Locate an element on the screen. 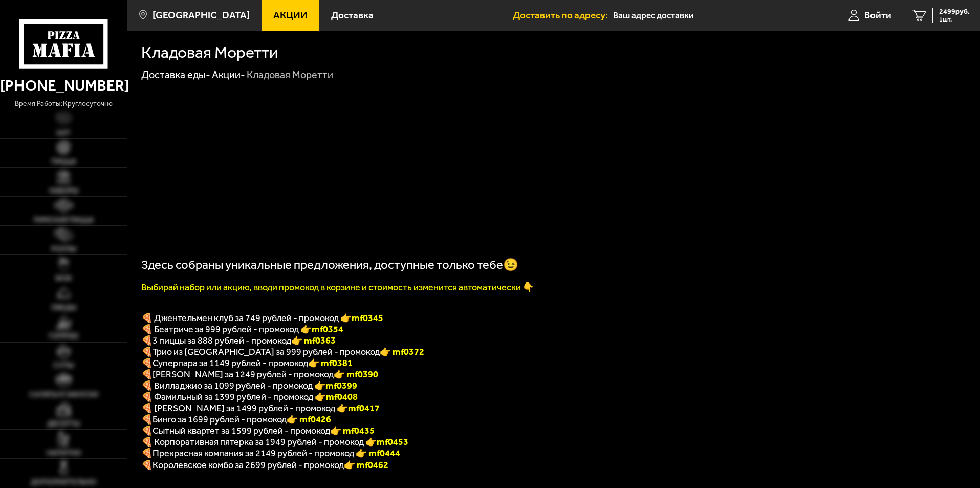 Image resolution: width=980 pixels, height=488 pixels. b: mf0399 is located at coordinates (341, 385).